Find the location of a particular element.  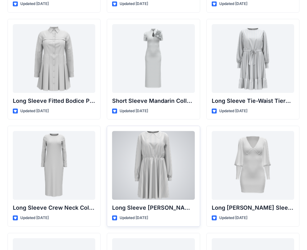

p: Short Sleeve Mandarin Collar Sheath Dress with Floral Appliqué is located at coordinates (153, 101).